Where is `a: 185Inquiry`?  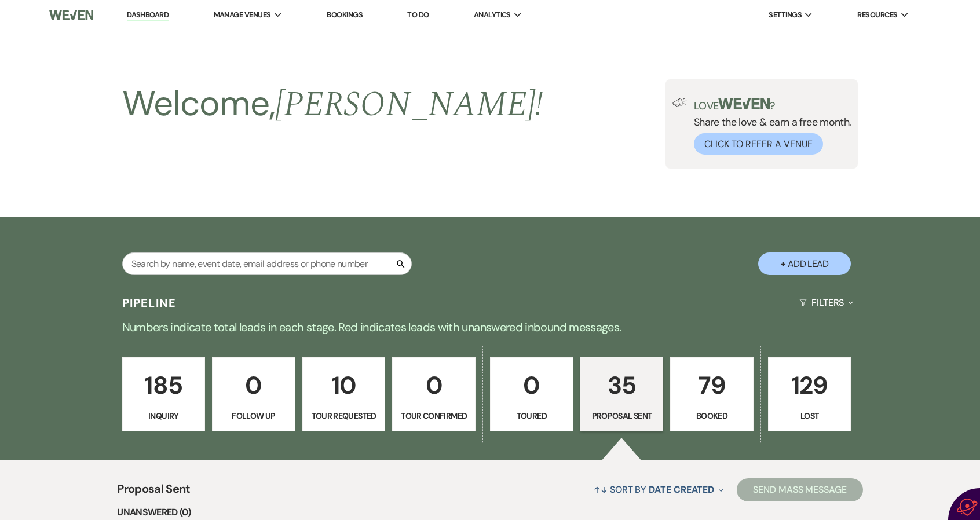
a: 185Inquiry is located at coordinates (164, 395).